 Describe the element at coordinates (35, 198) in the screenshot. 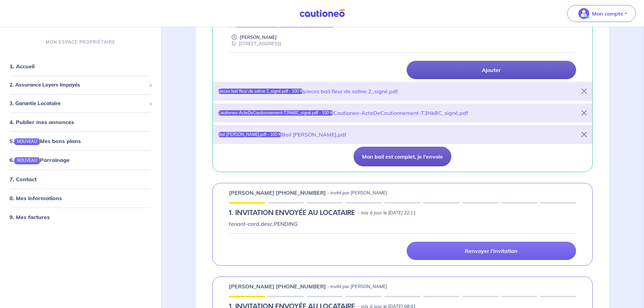

I see `a: 8. Mes informations` at that location.